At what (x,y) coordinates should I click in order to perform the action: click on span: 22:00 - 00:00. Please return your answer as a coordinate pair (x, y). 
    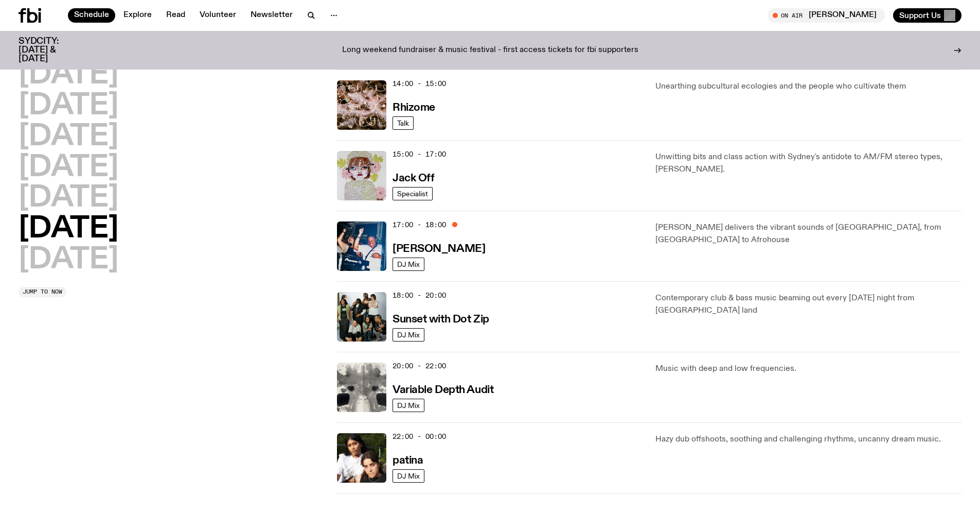
    Looking at the image, I should click on (419, 436).